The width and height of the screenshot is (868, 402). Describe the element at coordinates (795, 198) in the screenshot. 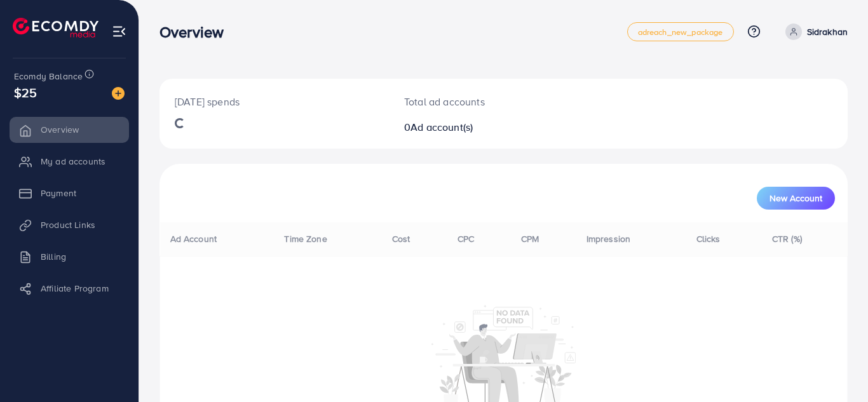

I see `button: New Account` at that location.